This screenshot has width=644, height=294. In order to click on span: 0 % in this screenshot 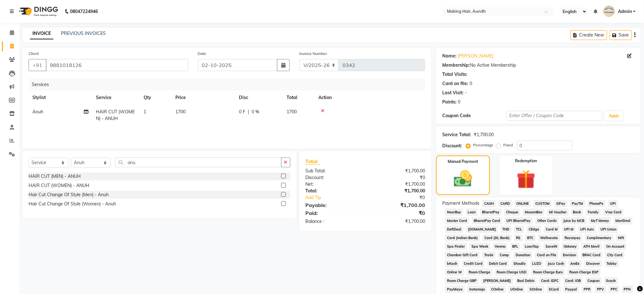, I will do `click(256, 112)`.